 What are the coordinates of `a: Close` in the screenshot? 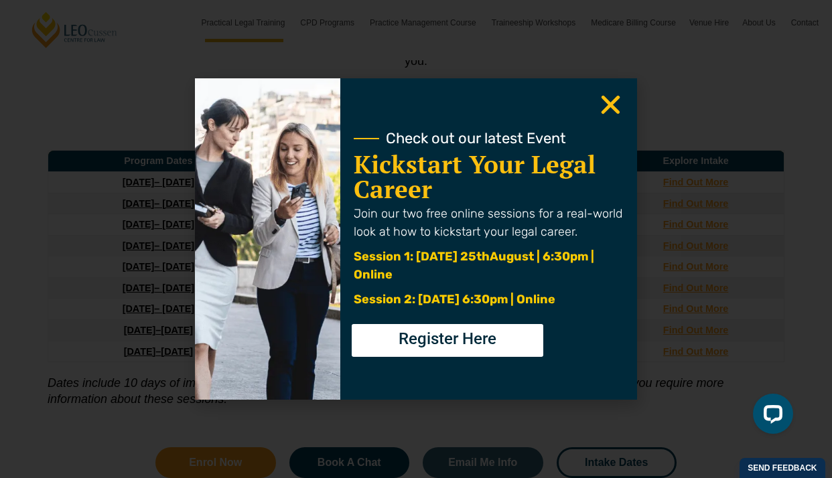 It's located at (610, 104).